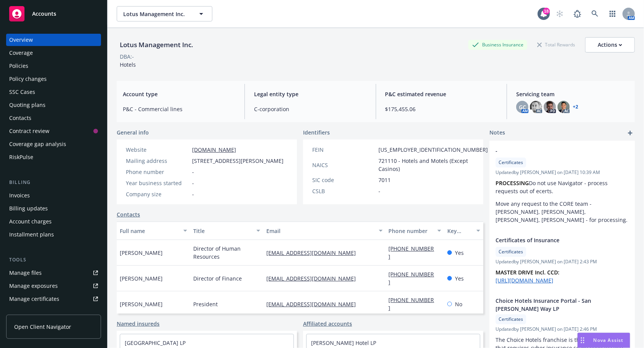  I want to click on a: Affiliated accounts, so click(327, 323).